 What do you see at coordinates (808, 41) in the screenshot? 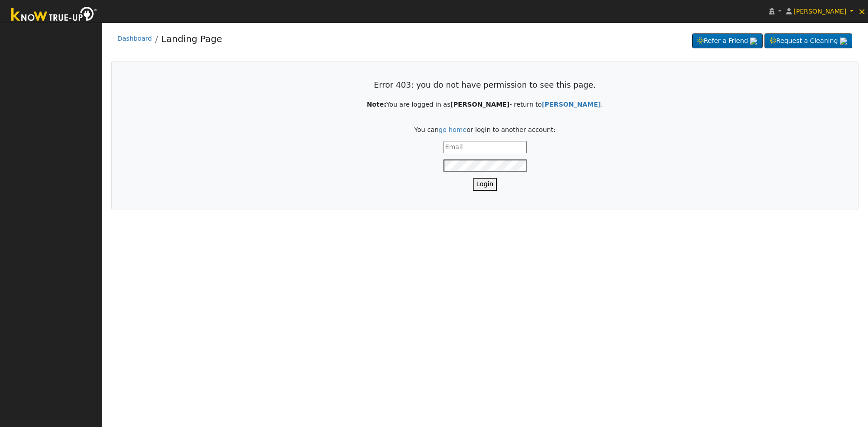
I see `a: Request a Cleaning` at bounding box center [808, 41].